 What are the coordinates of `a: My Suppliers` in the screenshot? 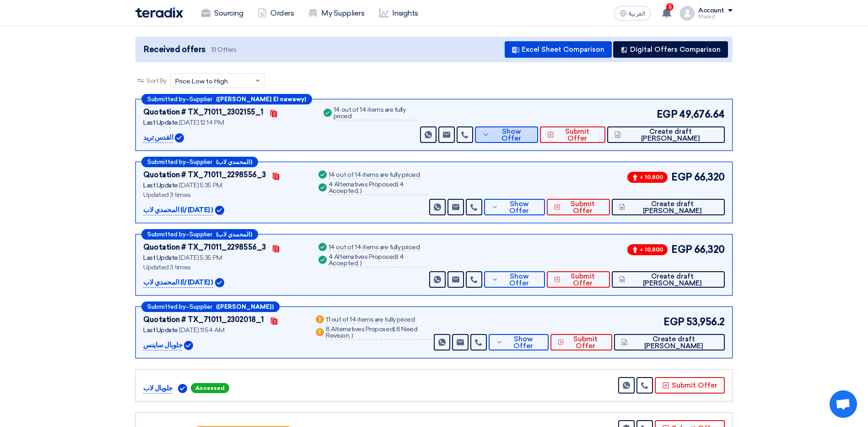 It's located at (336, 13).